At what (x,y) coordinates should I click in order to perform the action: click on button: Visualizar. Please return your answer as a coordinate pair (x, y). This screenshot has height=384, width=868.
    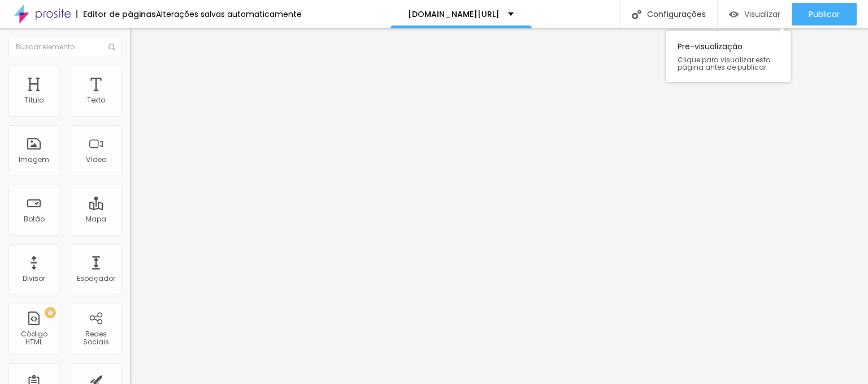
    Looking at the image, I should click on (755, 14).